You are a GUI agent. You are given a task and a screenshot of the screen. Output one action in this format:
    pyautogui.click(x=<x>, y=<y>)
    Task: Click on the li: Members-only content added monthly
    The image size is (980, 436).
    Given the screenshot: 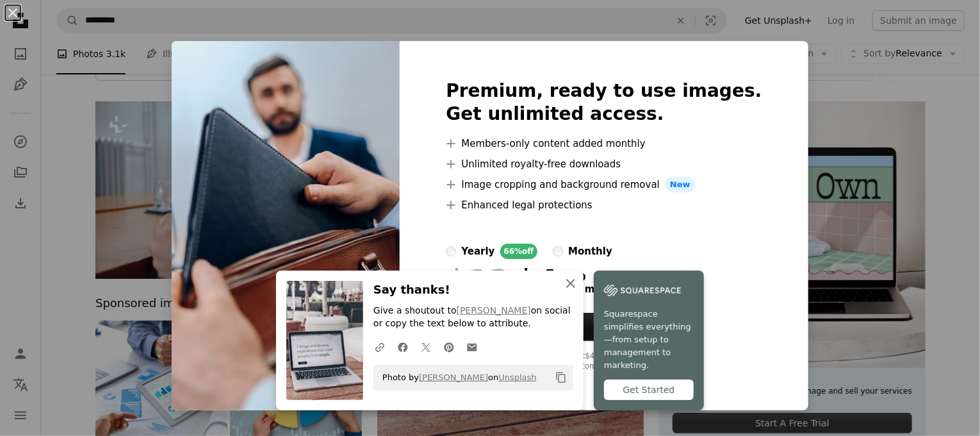 What is the action you would take?
    pyautogui.click(x=603, y=144)
    